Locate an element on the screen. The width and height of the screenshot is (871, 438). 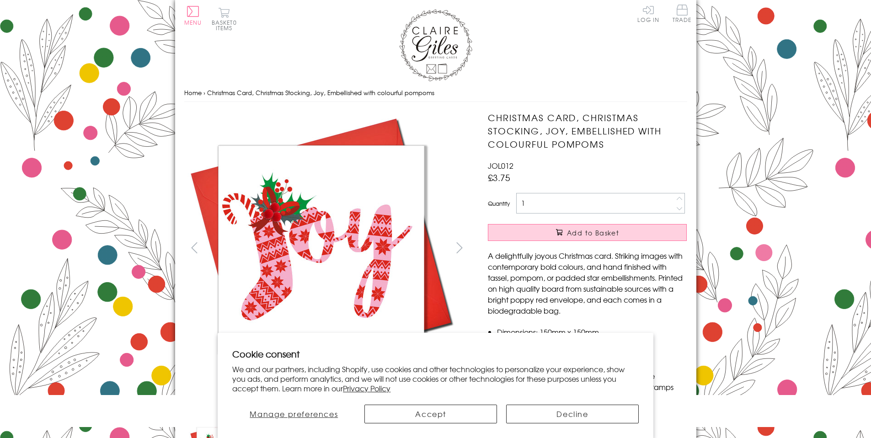
button: Menu is located at coordinates (193, 16).